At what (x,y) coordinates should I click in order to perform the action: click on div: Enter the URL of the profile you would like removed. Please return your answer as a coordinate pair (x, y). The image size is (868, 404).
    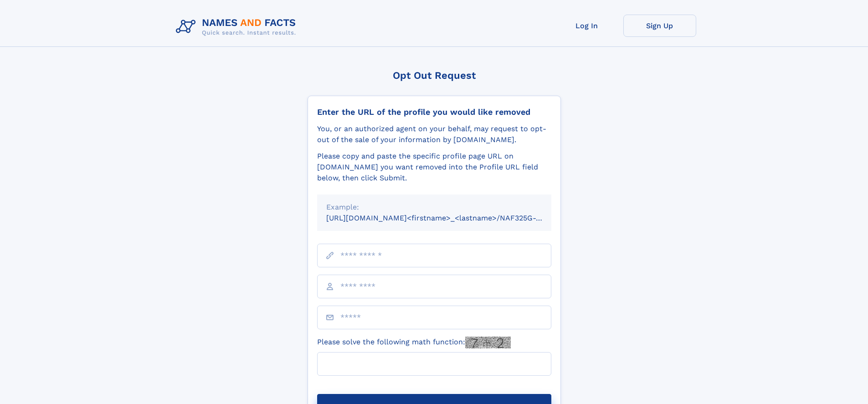
    Looking at the image, I should click on (434, 112).